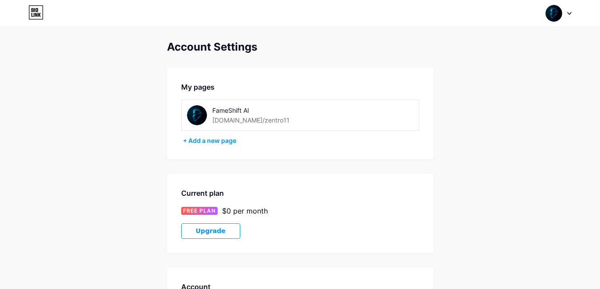 Image resolution: width=600 pixels, height=289 pixels. I want to click on div: $0 per month, so click(245, 211).